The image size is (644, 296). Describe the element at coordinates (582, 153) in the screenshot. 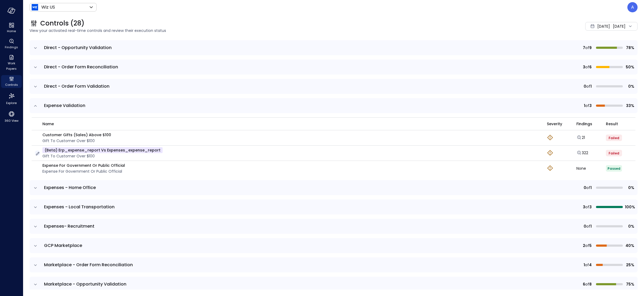

I see `a: 322` at that location.